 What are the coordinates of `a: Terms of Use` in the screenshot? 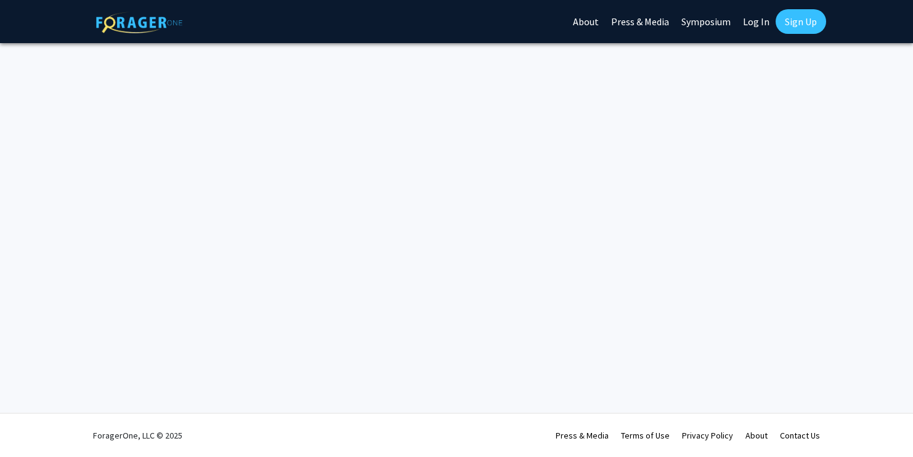 It's located at (645, 435).